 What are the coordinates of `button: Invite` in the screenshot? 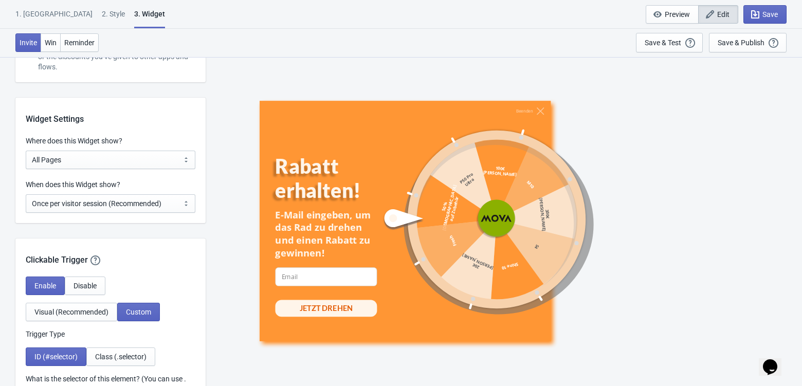 It's located at (28, 43).